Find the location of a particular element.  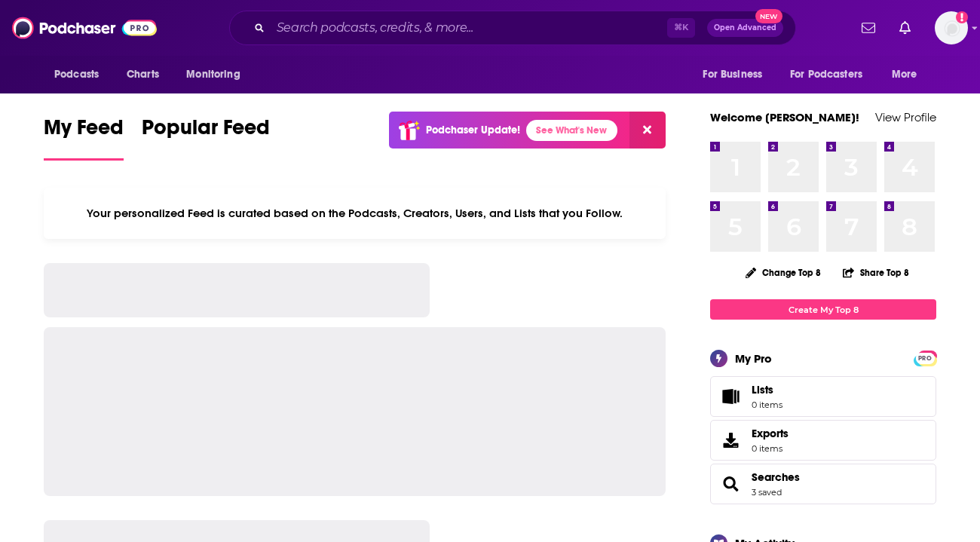

a: Popular Feed is located at coordinates (206, 138).